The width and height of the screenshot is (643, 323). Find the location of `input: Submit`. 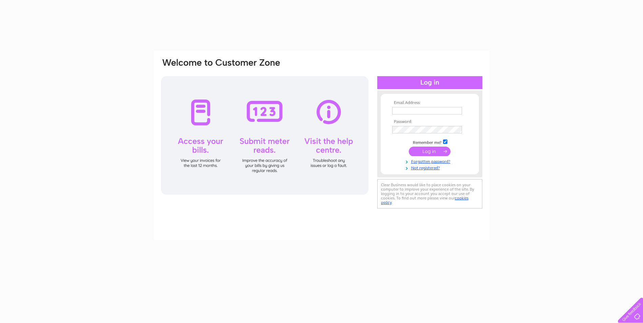

input: Submit is located at coordinates (429, 152).